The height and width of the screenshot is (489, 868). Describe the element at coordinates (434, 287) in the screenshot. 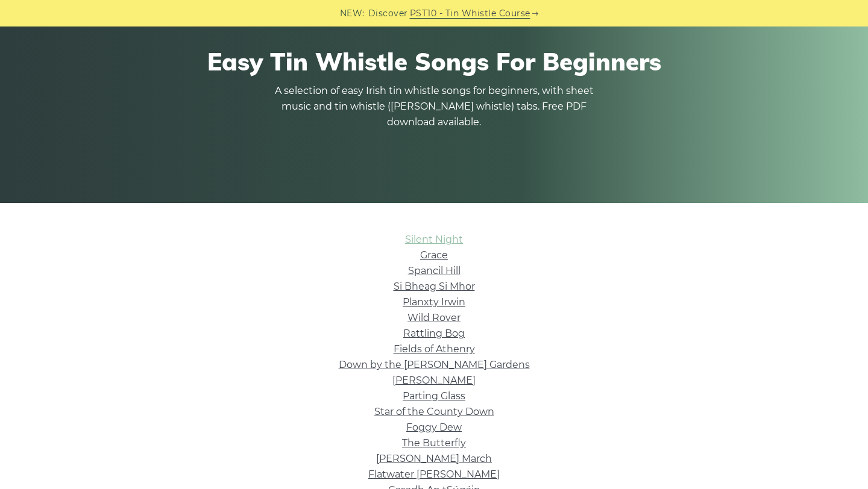

I see `a: Si­ Bheag Si­ Mhor` at that location.